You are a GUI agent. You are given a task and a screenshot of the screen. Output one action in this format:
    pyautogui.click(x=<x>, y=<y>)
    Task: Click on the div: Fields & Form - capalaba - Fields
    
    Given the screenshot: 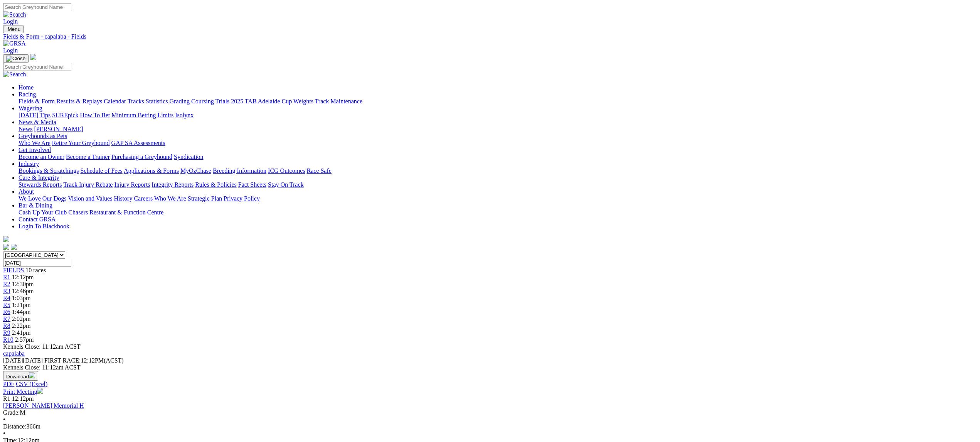 What is the action you would take?
    pyautogui.click(x=490, y=37)
    